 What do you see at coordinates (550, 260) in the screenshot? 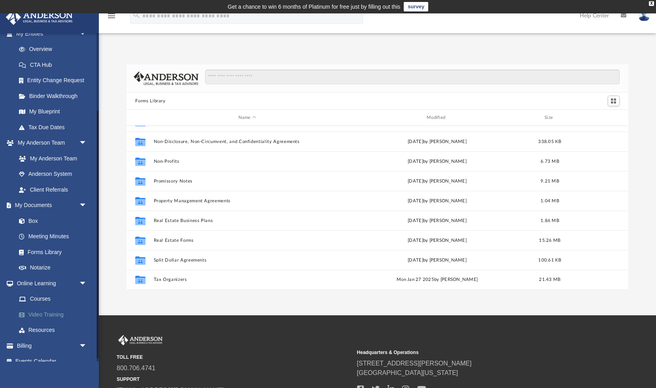
I see `span: 100.61 KB` at bounding box center [550, 260].